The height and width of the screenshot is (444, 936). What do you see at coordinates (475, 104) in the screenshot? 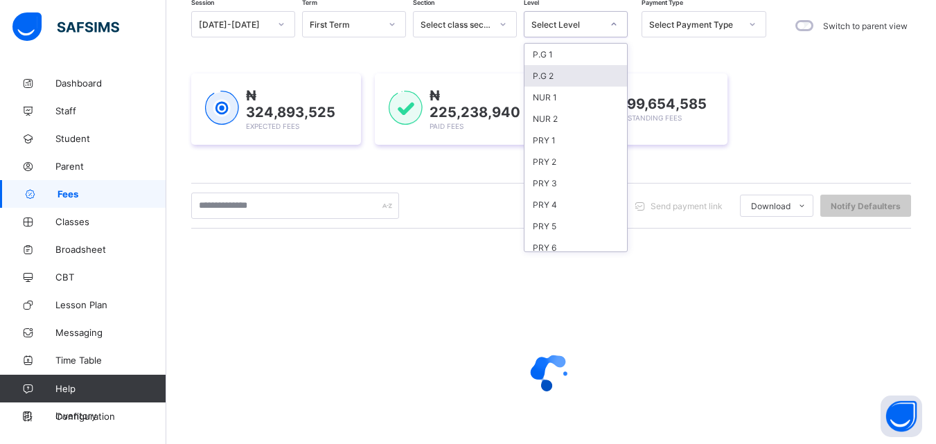
I see `span: ₦ 225,238,940` at bounding box center [475, 104].